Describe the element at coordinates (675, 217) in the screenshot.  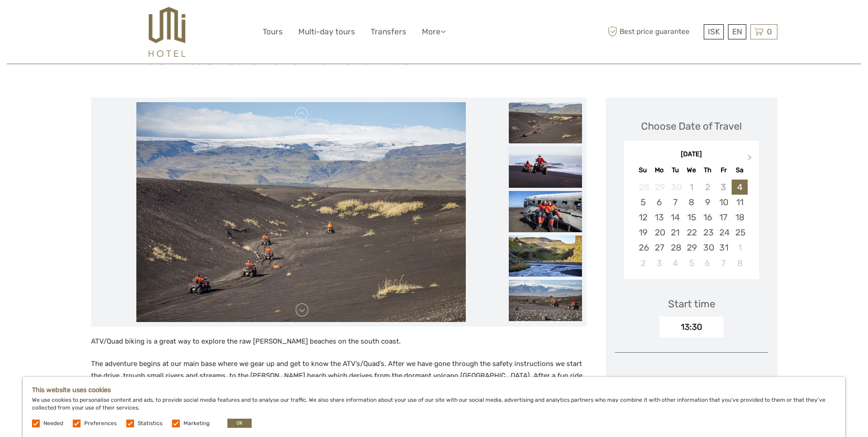
I see `div: Choose Tuesday, October 14th, 2025` at that location.